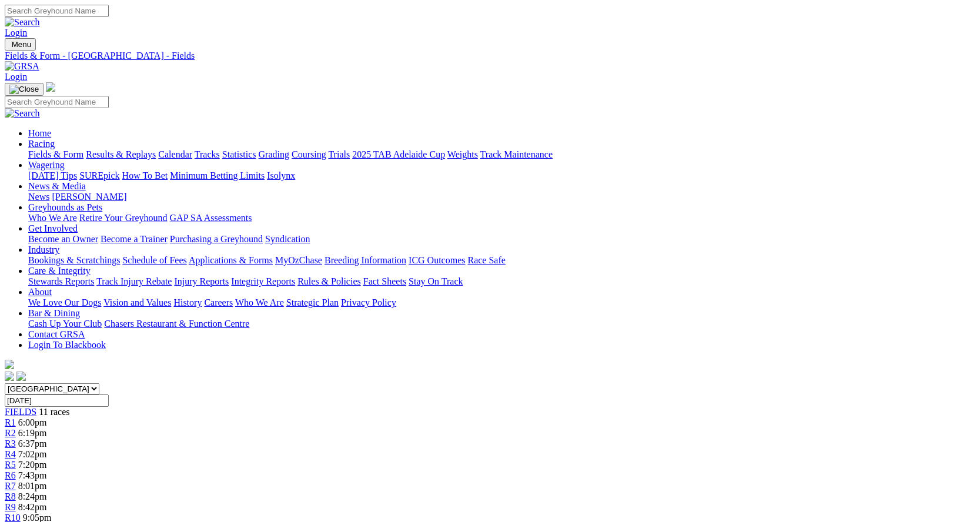 This screenshot has width=980, height=522. What do you see at coordinates (399, 154) in the screenshot?
I see `a: 2025 TAB Adelaide Cup` at bounding box center [399, 154].